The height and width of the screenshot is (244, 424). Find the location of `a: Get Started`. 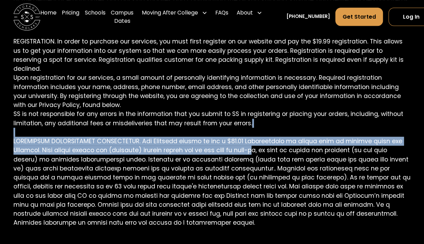

a: Get Started is located at coordinates (359, 17).